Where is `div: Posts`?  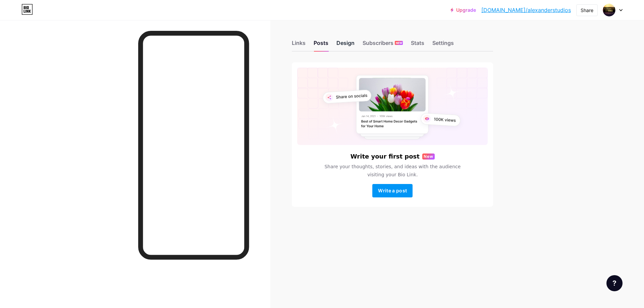
div: Posts is located at coordinates (321, 45).